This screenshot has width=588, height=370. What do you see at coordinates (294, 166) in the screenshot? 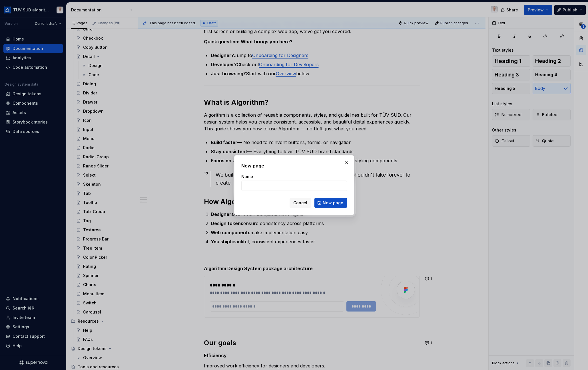
I see `h2: New page` at bounding box center [294, 166].